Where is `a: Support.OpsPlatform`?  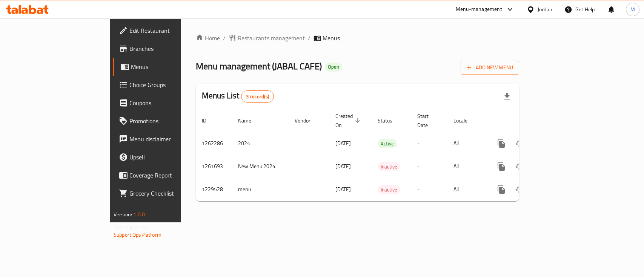
a: Support.OpsPlatform is located at coordinates (137, 235).